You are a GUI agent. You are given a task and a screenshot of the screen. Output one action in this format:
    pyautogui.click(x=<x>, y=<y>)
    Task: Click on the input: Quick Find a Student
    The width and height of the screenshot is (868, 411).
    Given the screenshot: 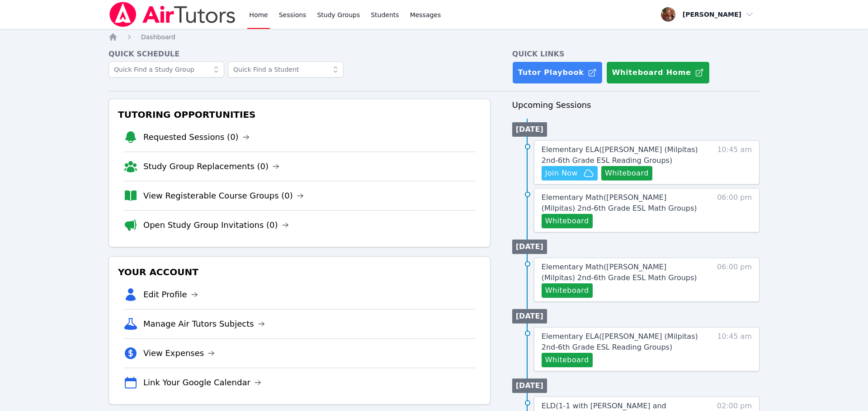 What is the action you would take?
    pyautogui.click(x=286, y=70)
    